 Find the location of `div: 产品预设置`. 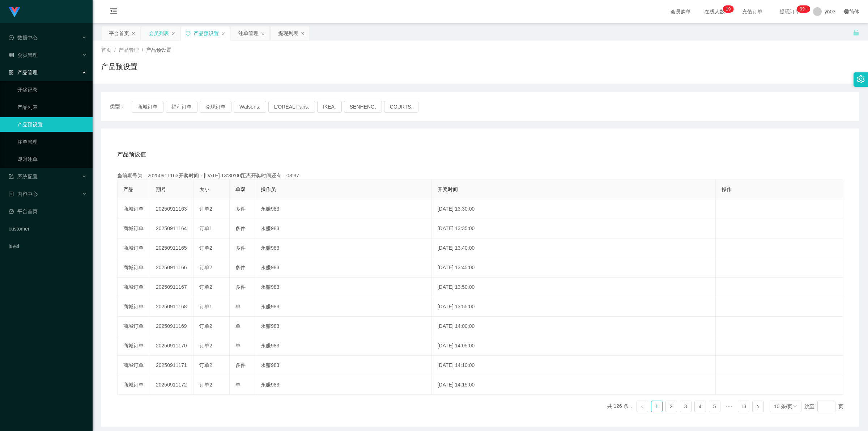

div: 产品预设置 is located at coordinates (206, 34).